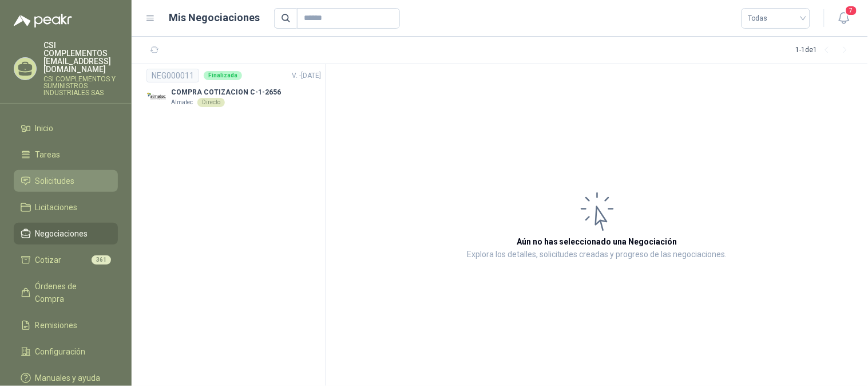  Describe the element at coordinates (57, 207) in the screenshot. I see `span: Licitaciones` at that location.